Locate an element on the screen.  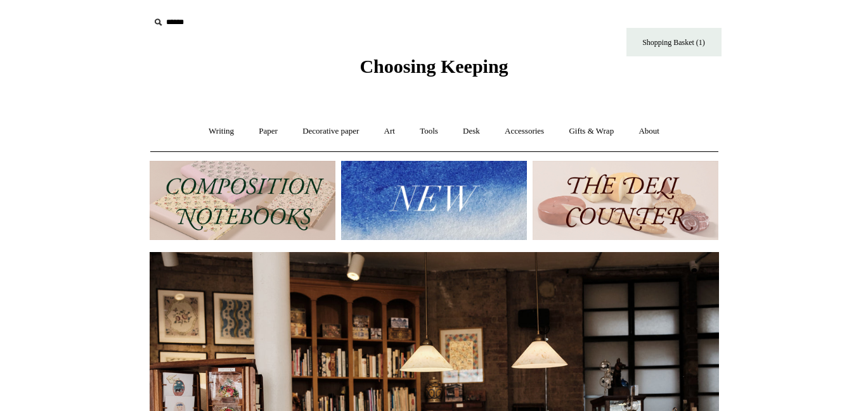
img: The Deli Counter is located at coordinates (625, 200).